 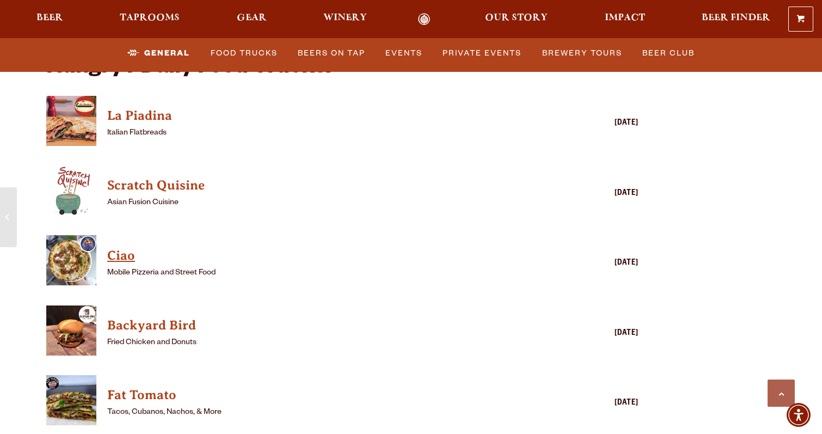 What do you see at coordinates (326, 412) in the screenshot?
I see `p: Tacos, Cubanos, Nachos, & More` at bounding box center [326, 412].